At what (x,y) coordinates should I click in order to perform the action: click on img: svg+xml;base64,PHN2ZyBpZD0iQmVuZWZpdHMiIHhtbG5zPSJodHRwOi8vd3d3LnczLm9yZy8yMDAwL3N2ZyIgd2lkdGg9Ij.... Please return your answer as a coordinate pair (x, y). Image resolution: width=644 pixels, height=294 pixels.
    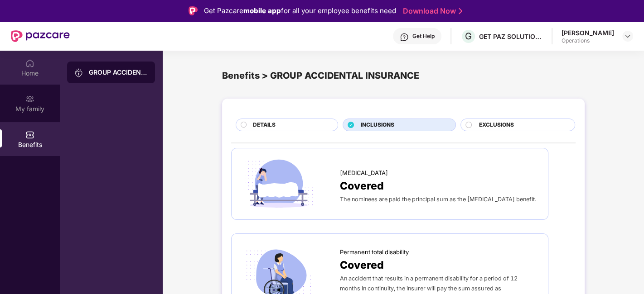
    Looking at the image, I should click on (30, 135).